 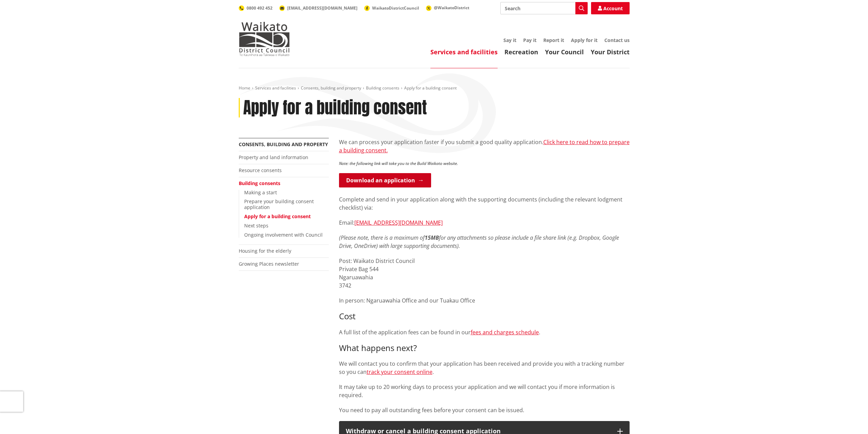 What do you see at coordinates (479, 242) in the screenshot?
I see `em: (Please note, there is a maximum of for any attachments so please include a file share link (e.g....` at bounding box center [479, 242].